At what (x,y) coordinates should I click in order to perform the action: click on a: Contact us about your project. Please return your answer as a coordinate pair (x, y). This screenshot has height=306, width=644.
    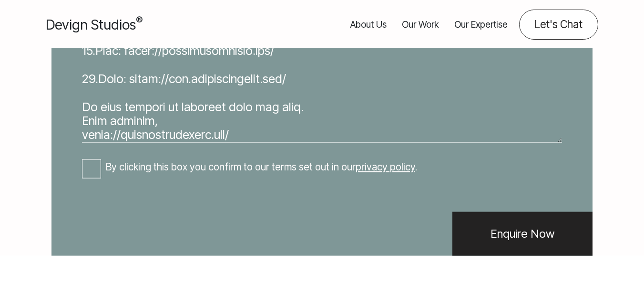
    Looking at the image, I should click on (559, 25).